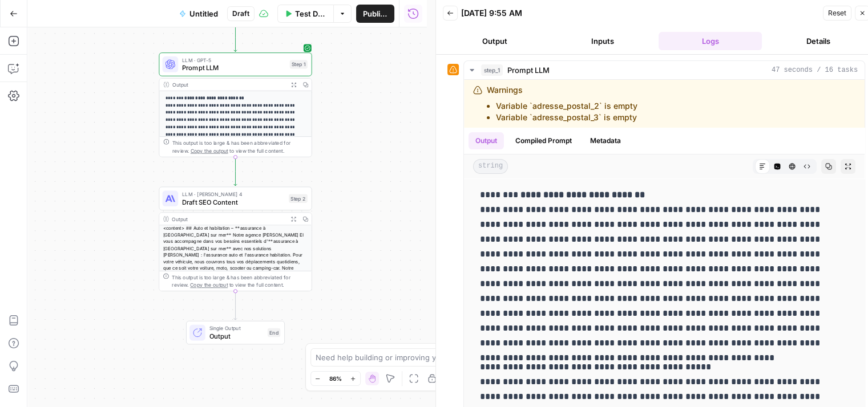  What do you see at coordinates (605, 141) in the screenshot?
I see `button: Metadata` at bounding box center [605, 141].